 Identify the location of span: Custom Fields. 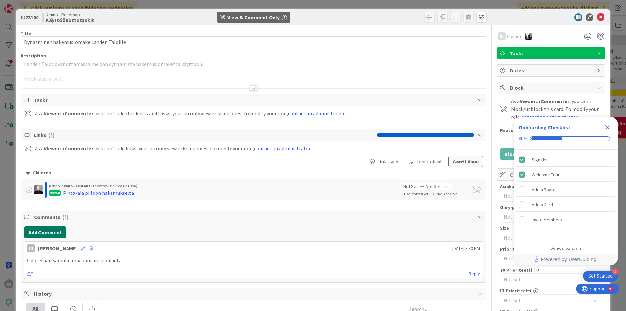
(551, 174).